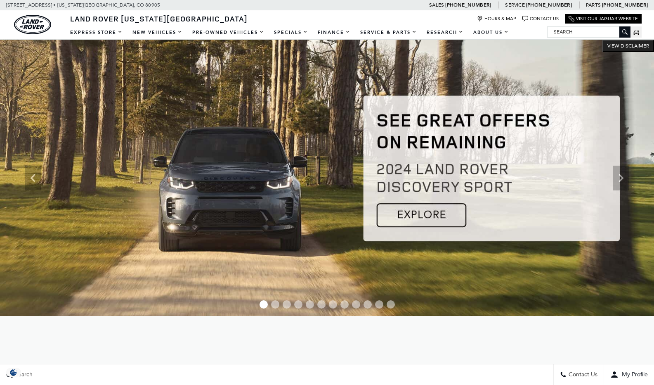  What do you see at coordinates (356, 304) in the screenshot?
I see `span: Go to slide 9` at bounding box center [356, 304].